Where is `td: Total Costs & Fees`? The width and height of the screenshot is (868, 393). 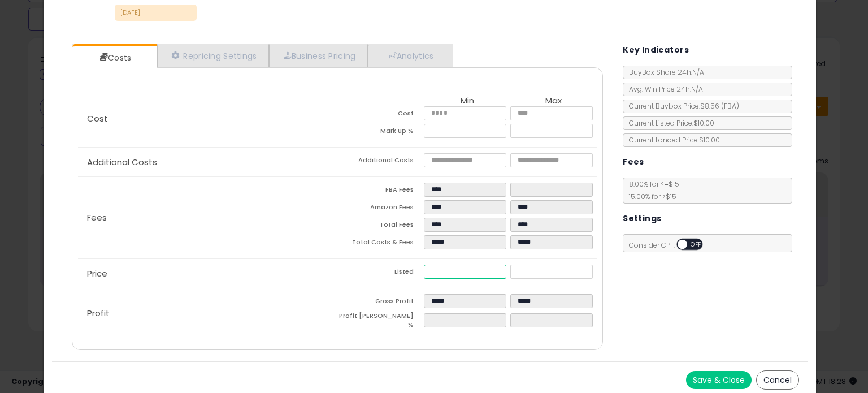 td: Total Costs & Fees is located at coordinates (380, 244).